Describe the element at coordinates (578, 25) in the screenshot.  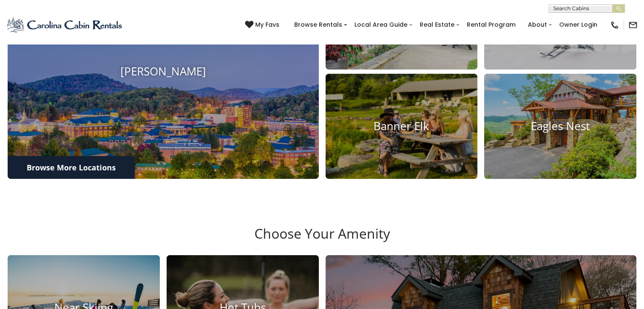
I see `a: Owner Login` at that location.